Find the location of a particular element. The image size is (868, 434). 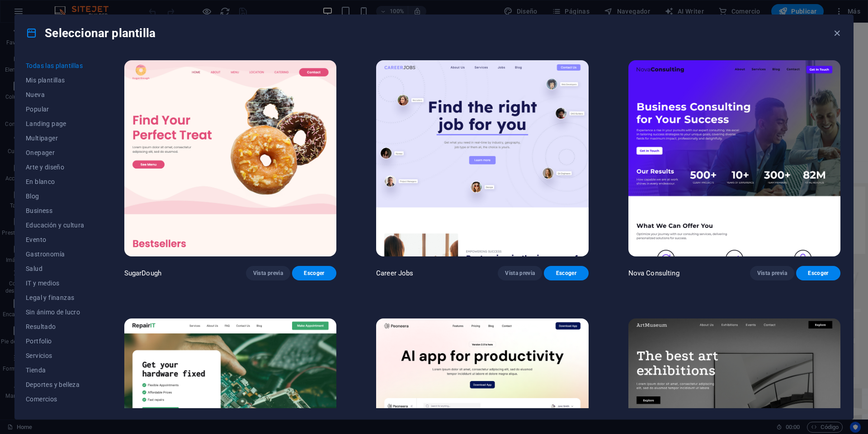

p: Career Jobs is located at coordinates (395, 273).